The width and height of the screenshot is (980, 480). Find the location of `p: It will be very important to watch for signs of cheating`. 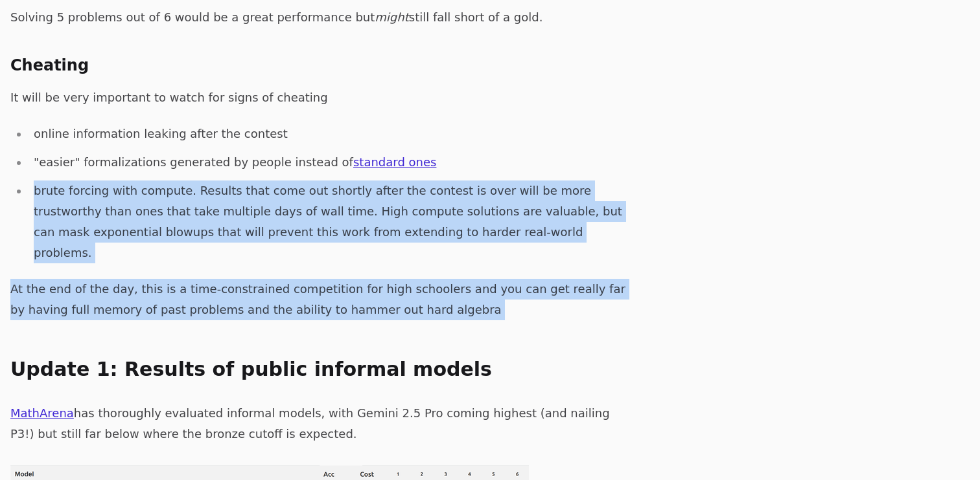

p: It will be very important to watch for signs of cheating is located at coordinates (321, 97).